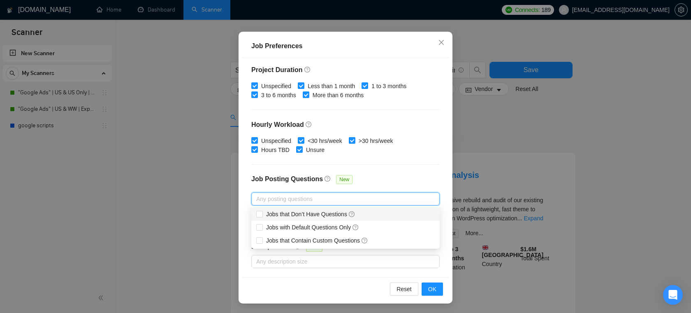 This screenshot has height=313, width=691. Describe the element at coordinates (376, 141) in the screenshot. I see `span: >30 hrs/week` at that location.